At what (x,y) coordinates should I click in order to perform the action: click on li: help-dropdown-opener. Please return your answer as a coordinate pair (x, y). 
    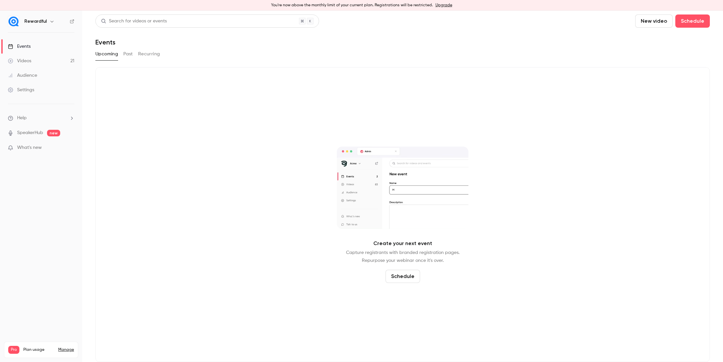
    Looking at the image, I should click on (41, 118).